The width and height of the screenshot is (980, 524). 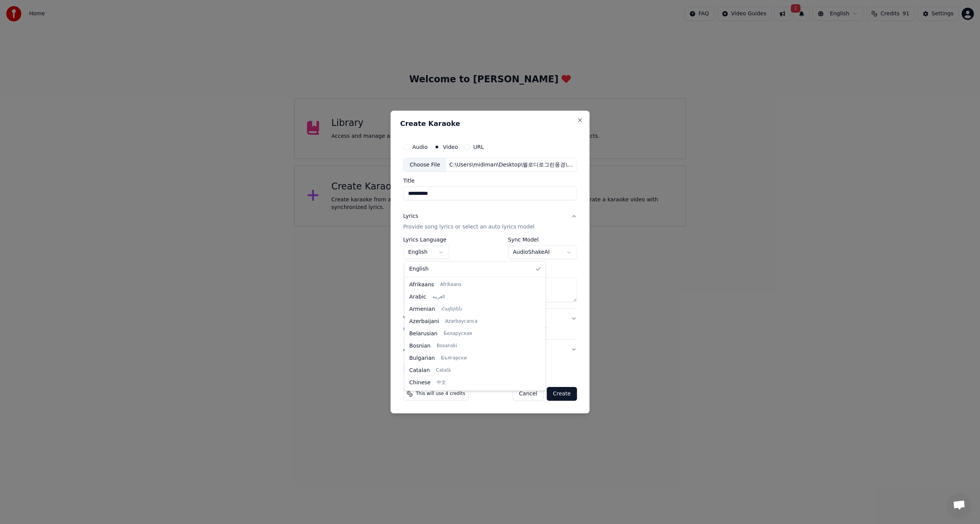 What do you see at coordinates (424, 322) in the screenshot?
I see `span: Azerbaijani` at bounding box center [424, 322].